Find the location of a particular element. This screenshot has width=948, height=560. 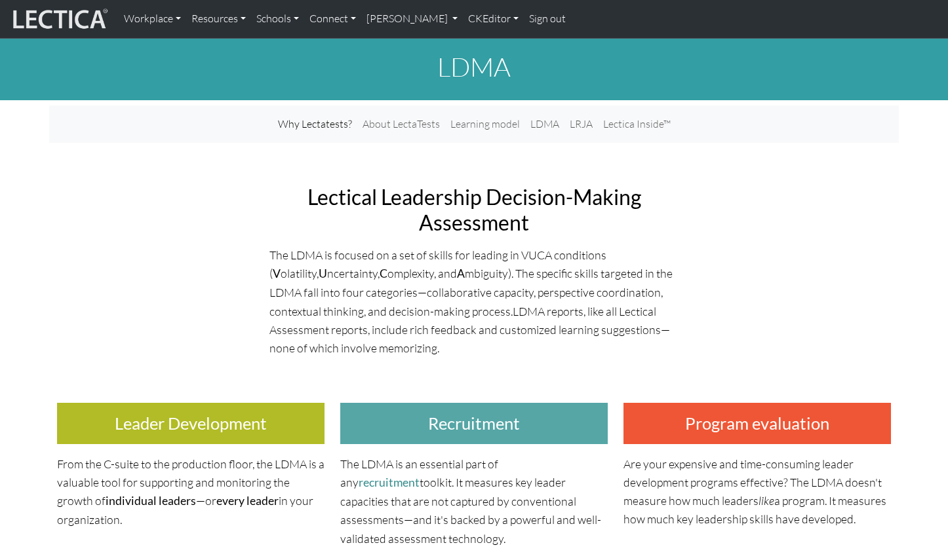

a: About LectaTests is located at coordinates (401, 124).